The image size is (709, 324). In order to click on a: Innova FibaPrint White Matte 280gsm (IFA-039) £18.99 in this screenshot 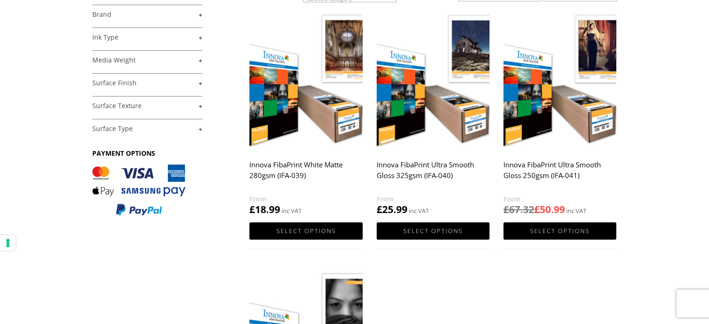, I will do `click(306, 112)`.